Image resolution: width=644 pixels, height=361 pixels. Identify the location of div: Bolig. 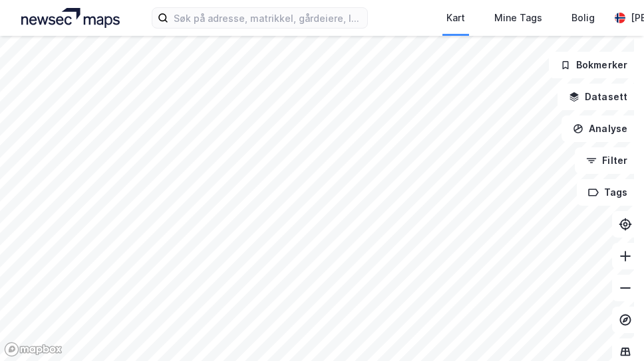
(583, 18).